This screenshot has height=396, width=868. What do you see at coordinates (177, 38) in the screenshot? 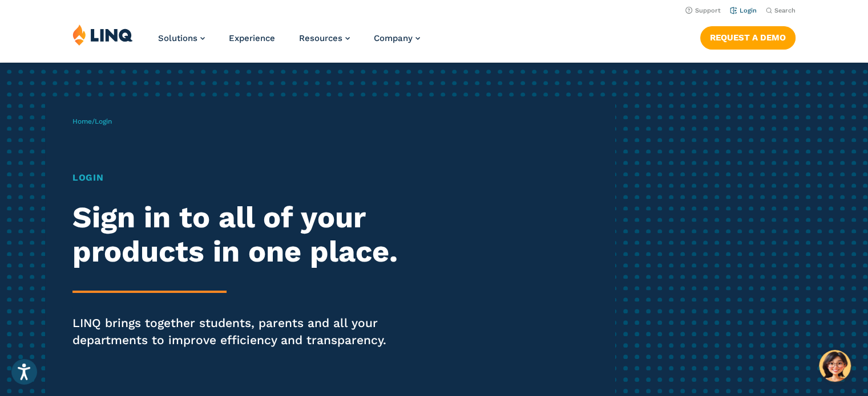
I see `span: Solutions` at bounding box center [177, 38].